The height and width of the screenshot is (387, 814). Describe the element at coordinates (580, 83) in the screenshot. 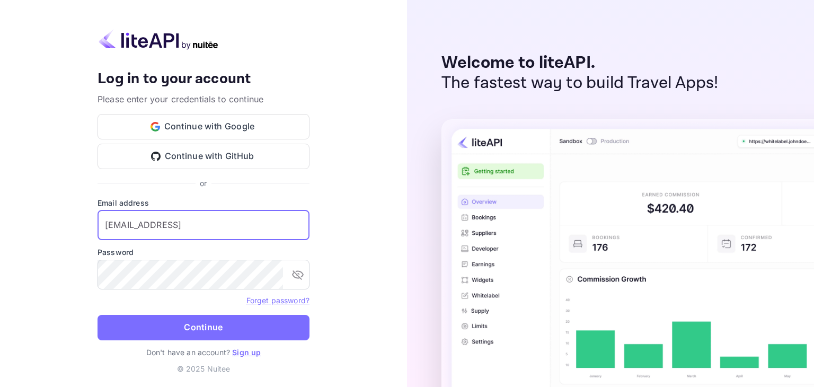

I see `p: The fastest way to build Travel Apps!` at that location.